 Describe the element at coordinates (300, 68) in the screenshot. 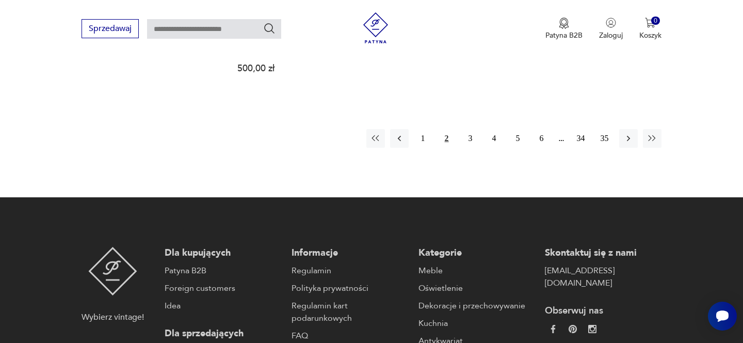

I see `p: 500,00 zł` at that location.